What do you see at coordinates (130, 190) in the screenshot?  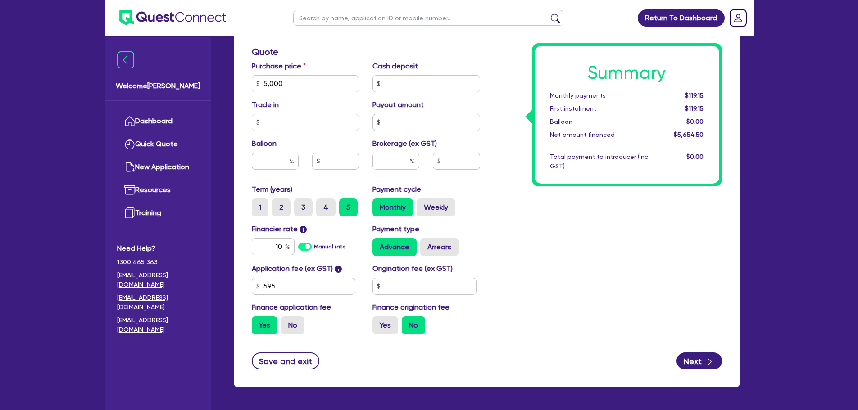 I see `img: resources` at bounding box center [130, 190].